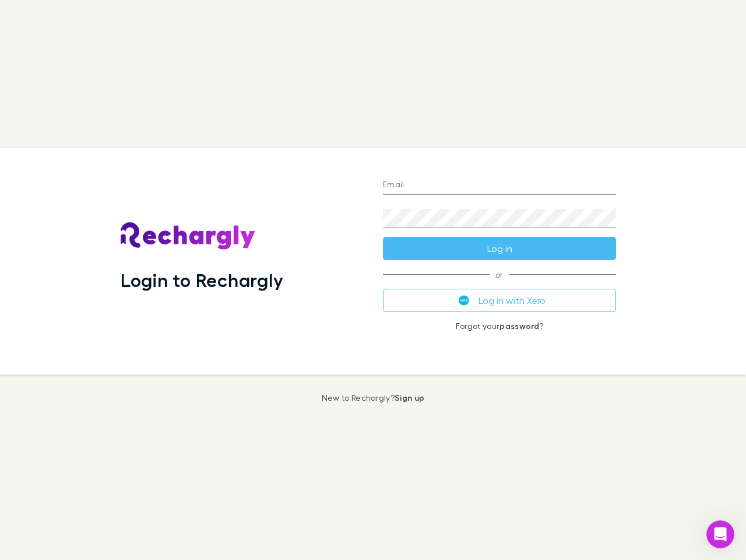 This screenshot has height=560, width=746. I want to click on a: password, so click(520, 325).